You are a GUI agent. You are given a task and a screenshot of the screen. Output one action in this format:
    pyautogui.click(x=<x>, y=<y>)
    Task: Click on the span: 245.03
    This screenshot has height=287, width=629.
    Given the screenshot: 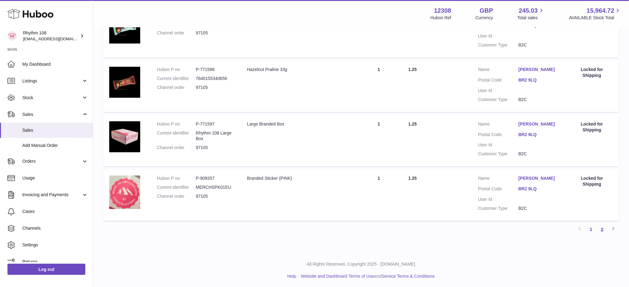 What is the action you would take?
    pyautogui.click(x=528, y=11)
    